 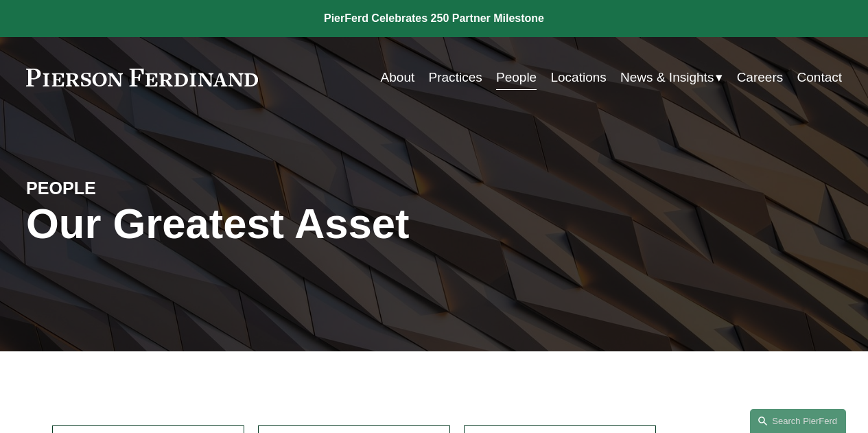 I want to click on a: About, so click(x=398, y=77).